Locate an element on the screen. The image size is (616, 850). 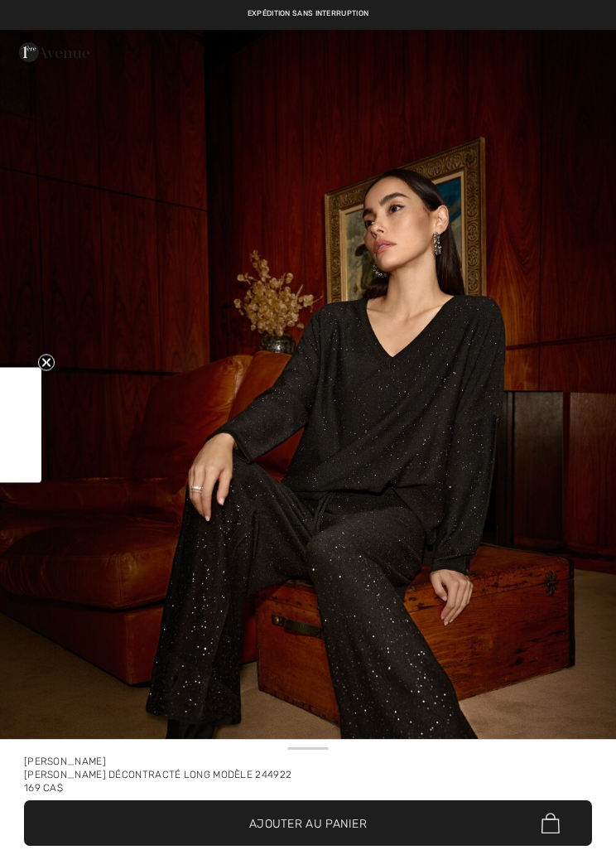
span: 169 CA$ is located at coordinates (43, 788).